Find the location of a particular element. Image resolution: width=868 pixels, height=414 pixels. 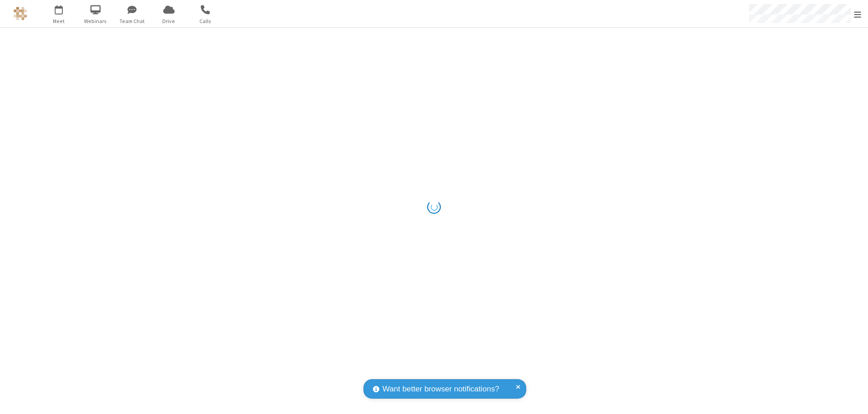

span: Calls is located at coordinates (205, 21).